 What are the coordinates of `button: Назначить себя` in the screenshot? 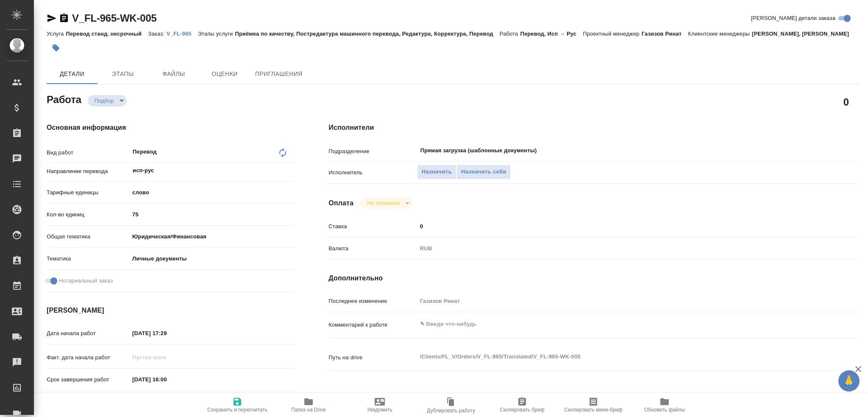 It's located at (484, 171).